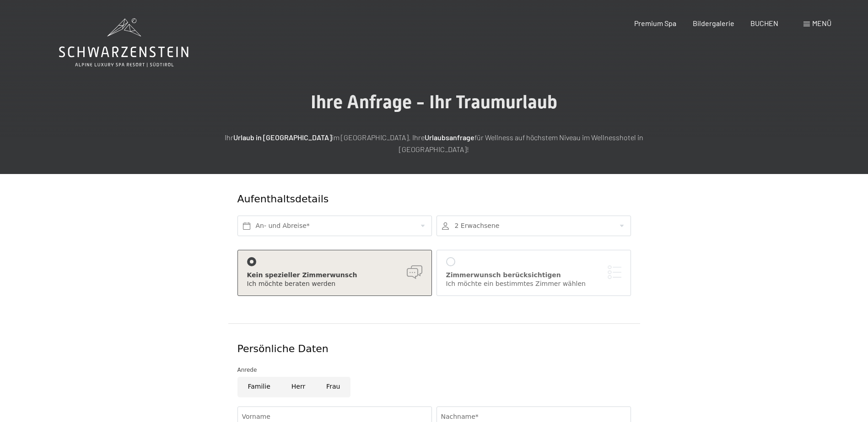  Describe the element at coordinates (764, 23) in the screenshot. I see `span: BUCHEN` at that location.